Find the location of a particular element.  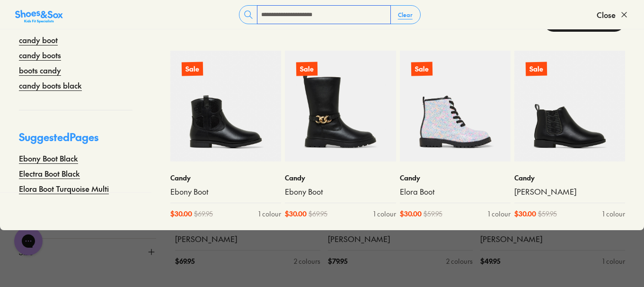

span: Close is located at coordinates (606, 15).